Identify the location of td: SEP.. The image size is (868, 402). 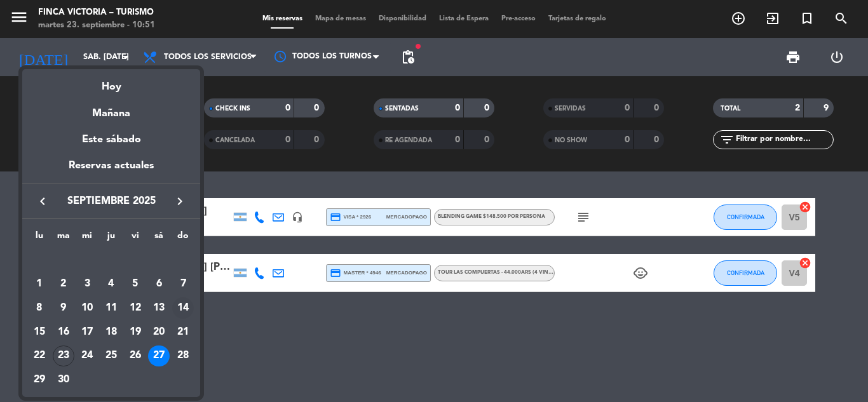
(111, 261).